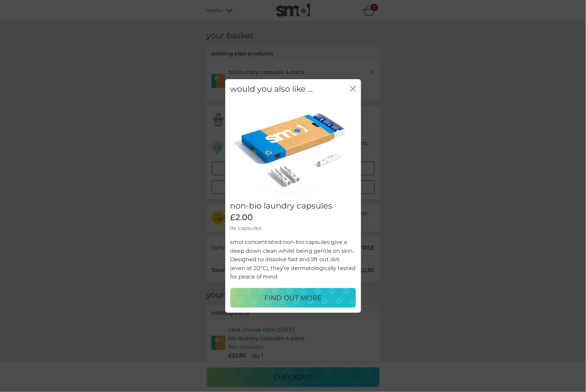 The width and height of the screenshot is (586, 392). Describe the element at coordinates (293, 228) in the screenshot. I see `p: 9x capsules` at that location.